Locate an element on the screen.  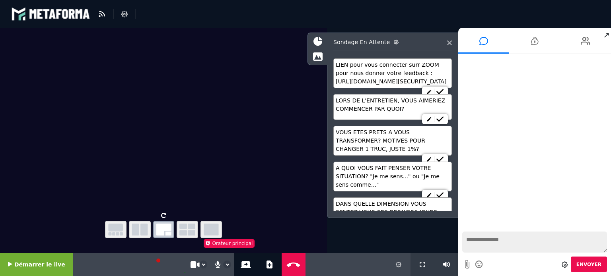
button: Envoyer is located at coordinates (588, 264).